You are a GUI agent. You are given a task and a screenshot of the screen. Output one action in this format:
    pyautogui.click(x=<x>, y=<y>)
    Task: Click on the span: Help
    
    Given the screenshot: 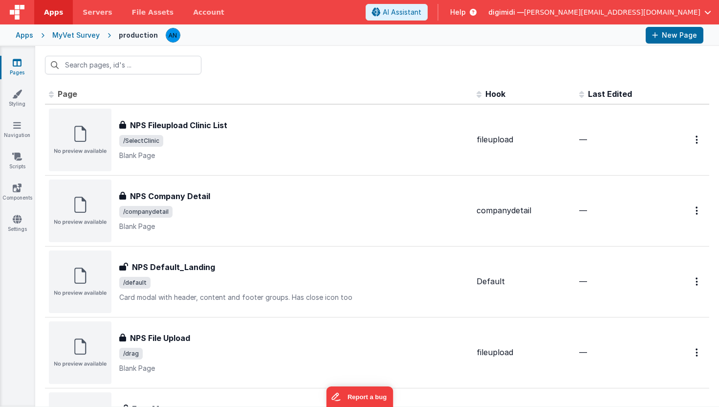 What is the action you would take?
    pyautogui.click(x=458, y=12)
    